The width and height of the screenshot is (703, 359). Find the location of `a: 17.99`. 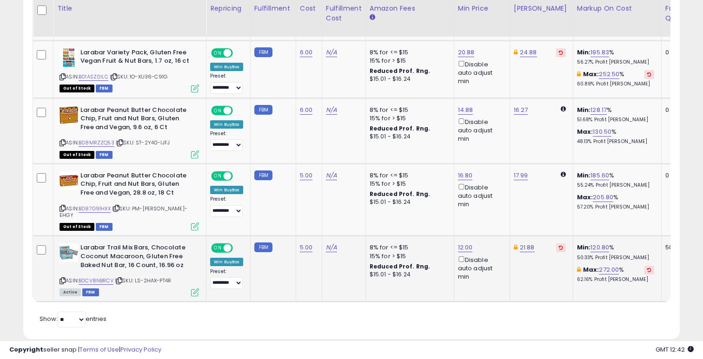

a: 17.99 is located at coordinates (521, 176).